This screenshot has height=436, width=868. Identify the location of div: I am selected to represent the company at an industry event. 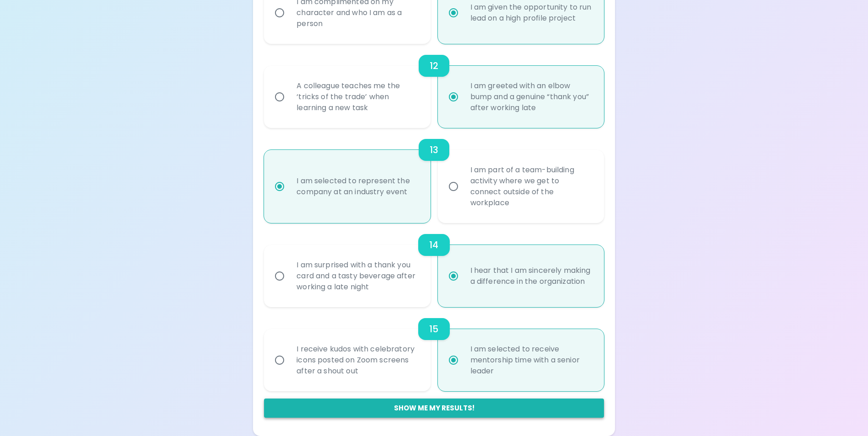
(357, 186).